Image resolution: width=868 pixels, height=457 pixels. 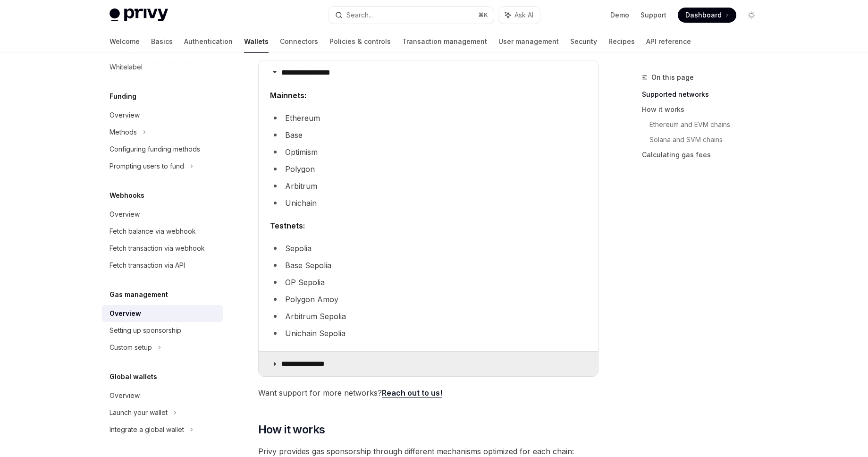 What do you see at coordinates (428, 333) in the screenshot?
I see `li: Unichain Sepolia` at bounding box center [428, 333].